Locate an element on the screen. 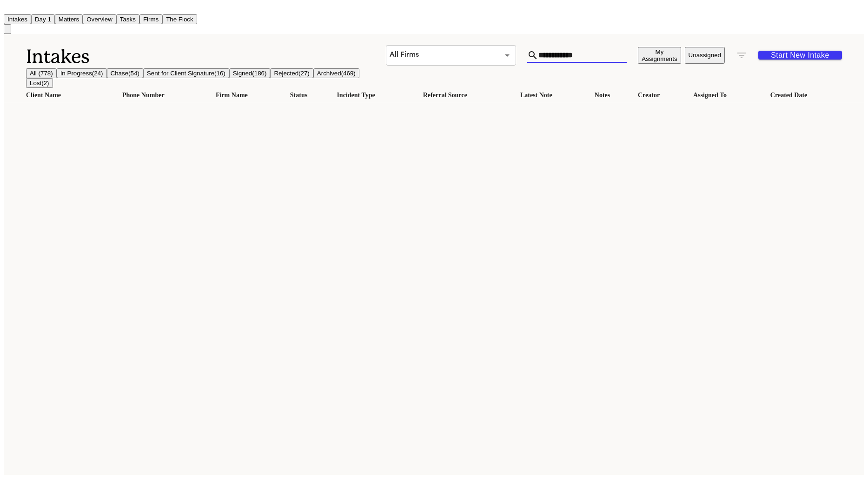  button: Matters is located at coordinates (69, 19).